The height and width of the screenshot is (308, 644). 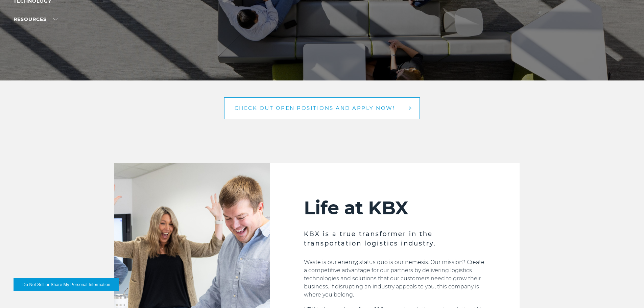 I want to click on h2: Life at KBX, so click(x=395, y=208).